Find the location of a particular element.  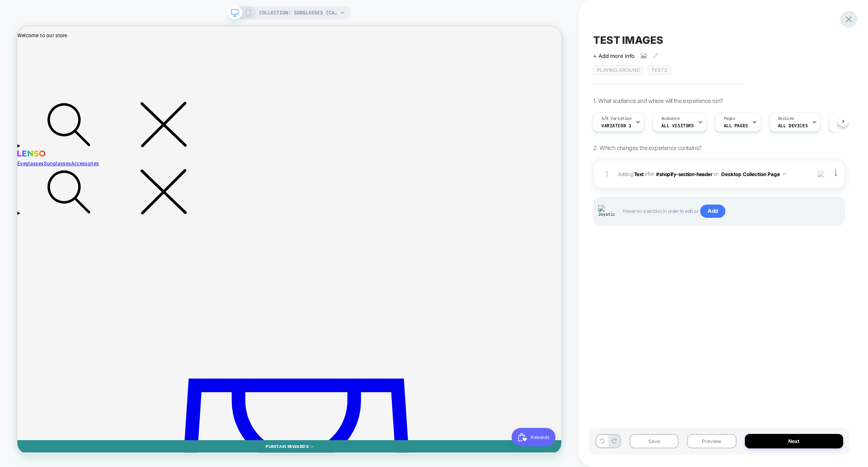

span: ALL PAGES is located at coordinates (736, 126).